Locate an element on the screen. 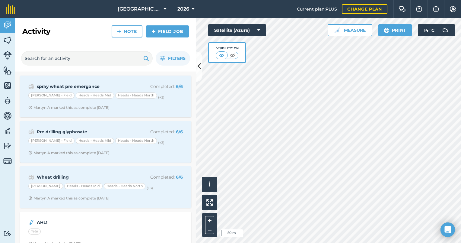  strong: AHL1 is located at coordinates (85, 222).